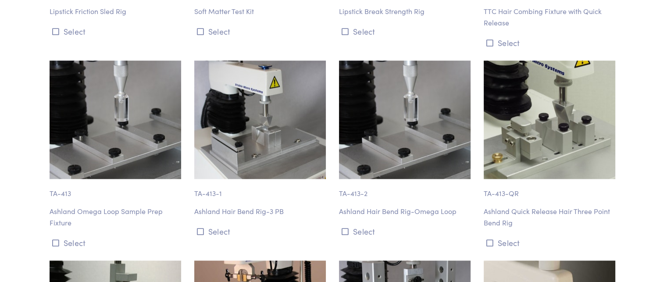  What do you see at coordinates (262, 11) in the screenshot?
I see `p: Soft Matter Test Kit` at bounding box center [262, 11].